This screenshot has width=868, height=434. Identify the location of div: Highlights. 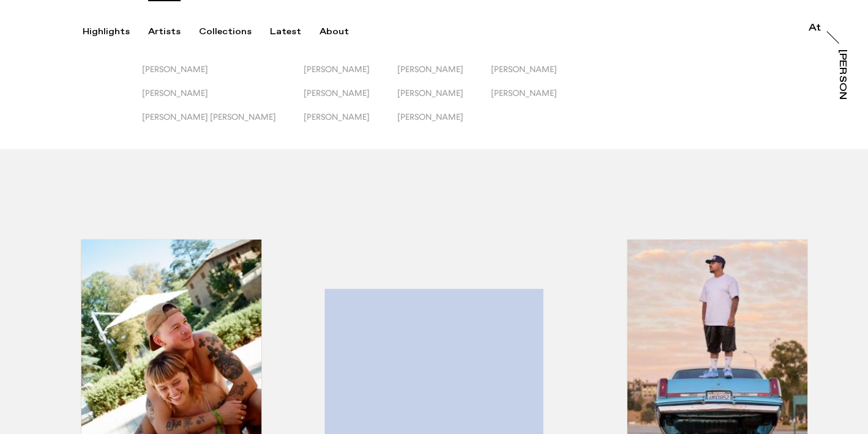
(106, 32).